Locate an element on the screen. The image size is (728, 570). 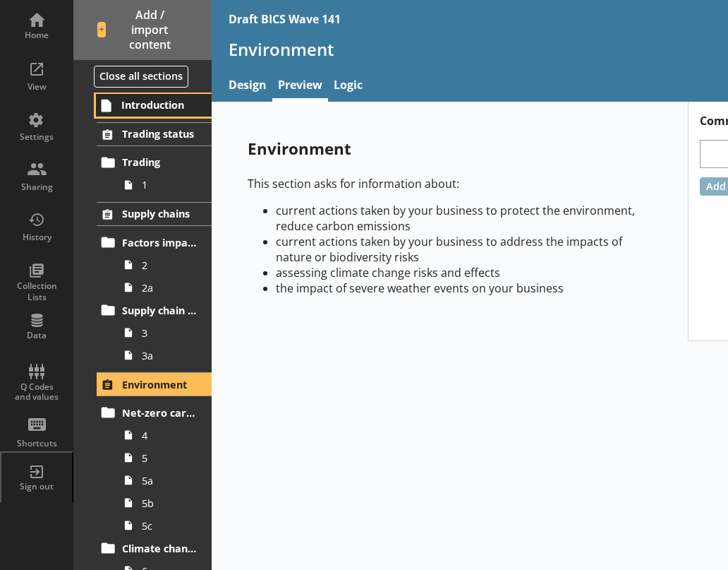
div: History is located at coordinates (37, 237).